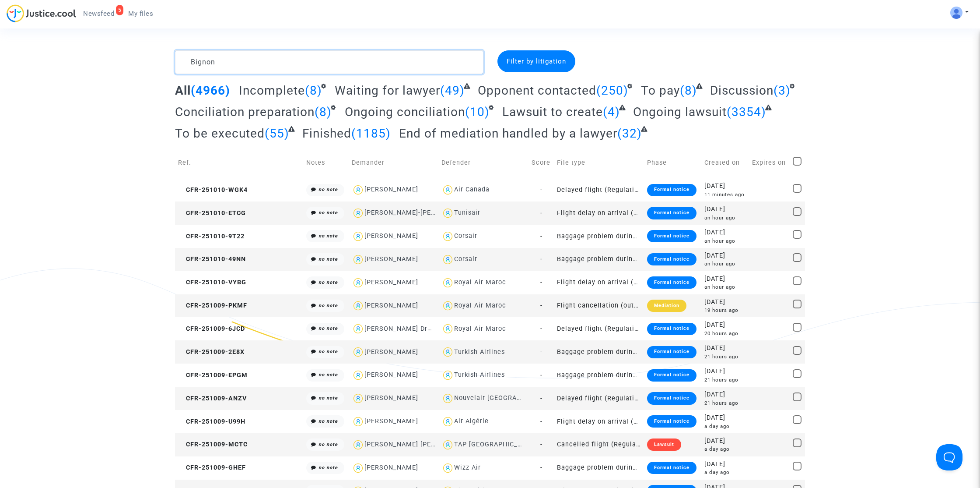 This screenshot has width=980, height=488. I want to click on td: Baggage problem during a flight, so click(599, 352).